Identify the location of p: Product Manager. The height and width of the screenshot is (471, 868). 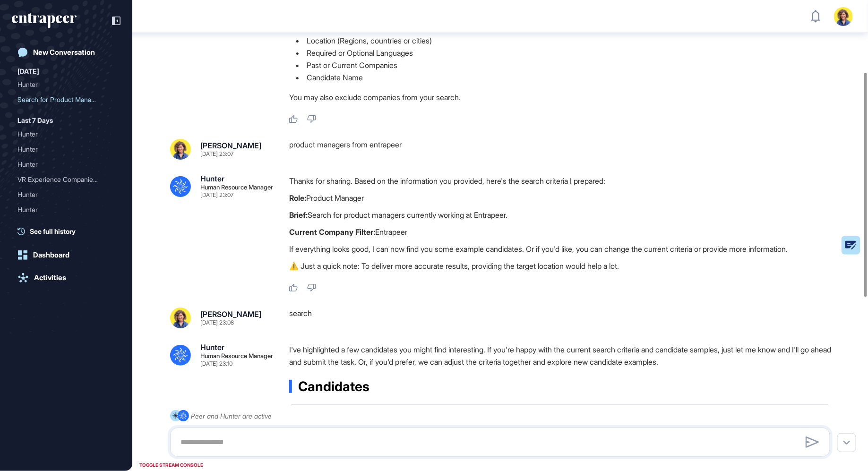
(563, 198).